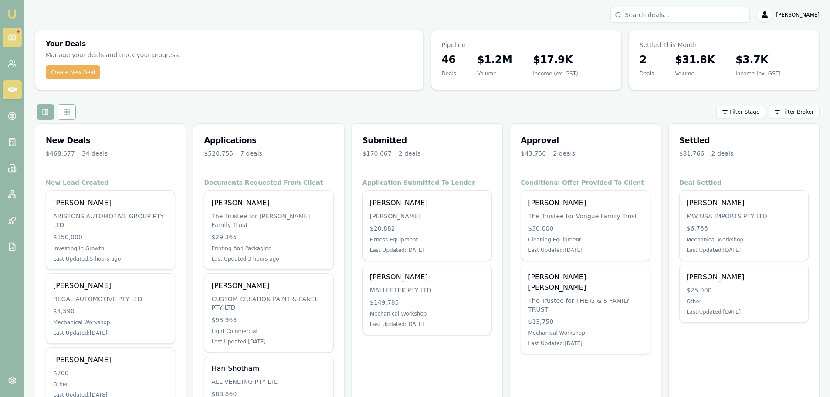 The image size is (830, 397). I want to click on div: The Trustee for Vongue Family Trust, so click(585, 216).